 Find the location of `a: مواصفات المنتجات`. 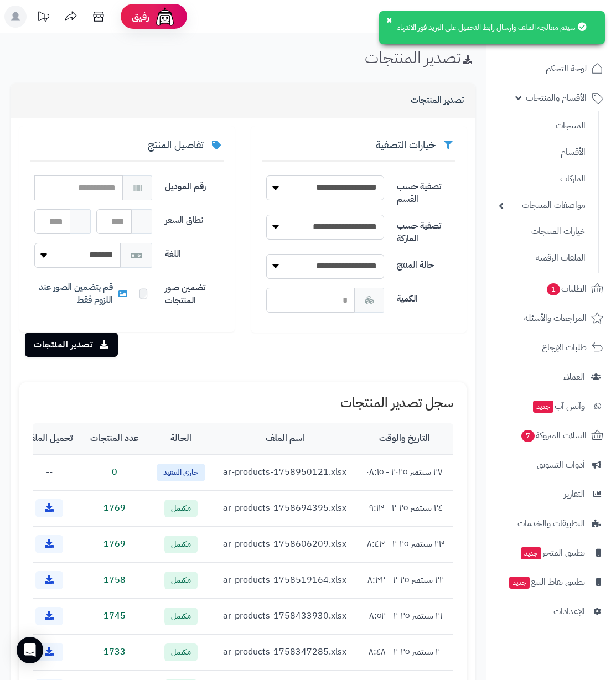

a: مواصفات المنتجات is located at coordinates (542, 205).